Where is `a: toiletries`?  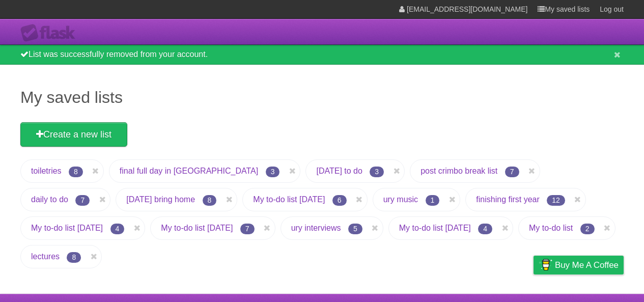 a: toiletries is located at coordinates (47, 171).